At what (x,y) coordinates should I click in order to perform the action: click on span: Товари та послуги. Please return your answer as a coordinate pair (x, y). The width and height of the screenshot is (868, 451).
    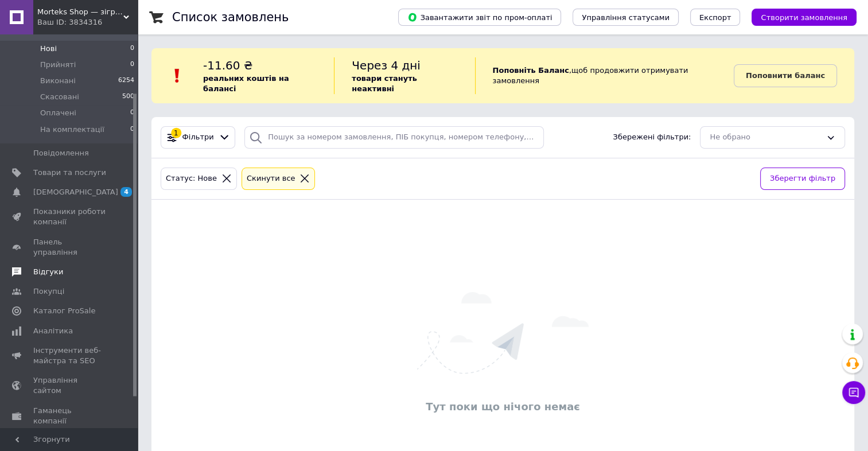
    Looking at the image, I should click on (69, 173).